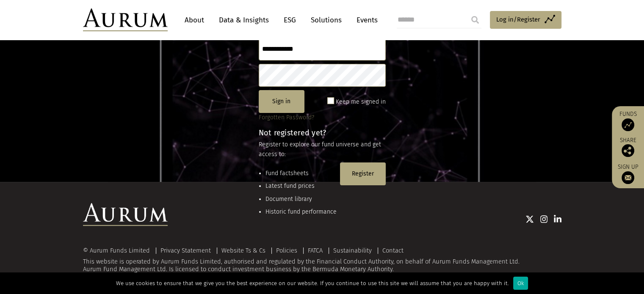 The height and width of the screenshot is (294, 644). What do you see at coordinates (628, 125) in the screenshot?
I see `img: Access Funds` at bounding box center [628, 125].